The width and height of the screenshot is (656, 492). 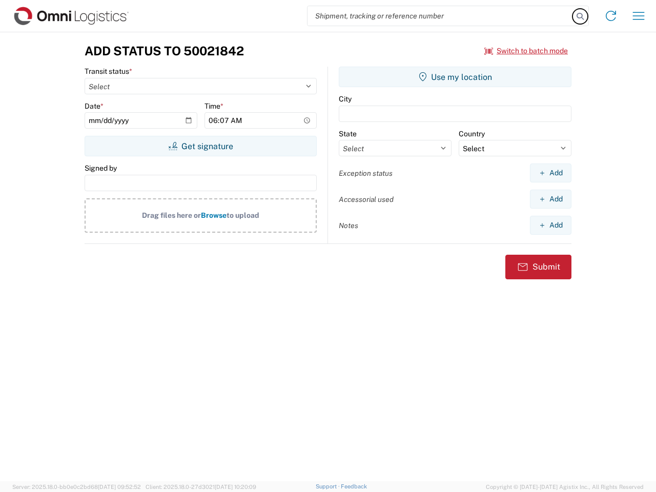 What do you see at coordinates (348, 134) in the screenshot?
I see `label: State` at bounding box center [348, 134].